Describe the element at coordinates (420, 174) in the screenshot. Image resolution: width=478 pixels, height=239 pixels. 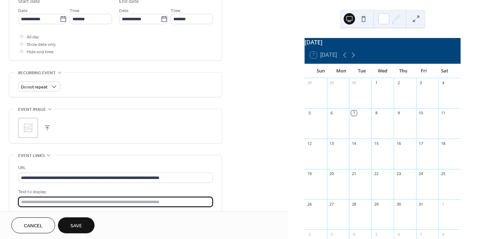
I see `div: 24` at that location.